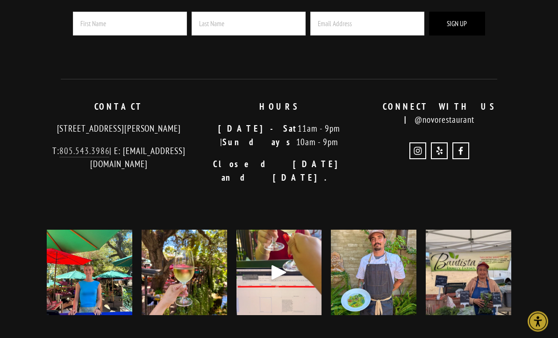 The width and height of the screenshot is (558, 338). What do you see at coordinates (279, 273) in the screenshot?
I see `div: Play` at bounding box center [279, 273].